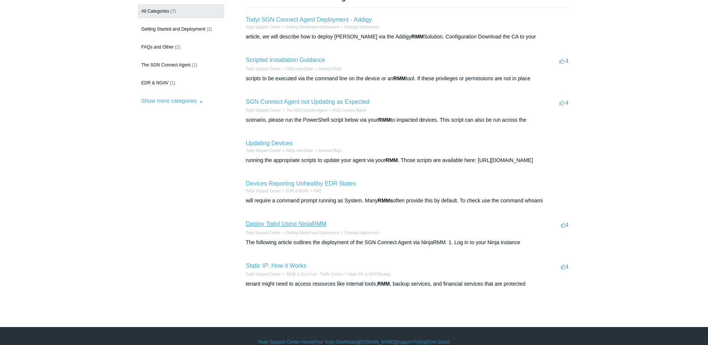 This screenshot has width=708, height=345. I want to click on span: All Categories, so click(155, 11).